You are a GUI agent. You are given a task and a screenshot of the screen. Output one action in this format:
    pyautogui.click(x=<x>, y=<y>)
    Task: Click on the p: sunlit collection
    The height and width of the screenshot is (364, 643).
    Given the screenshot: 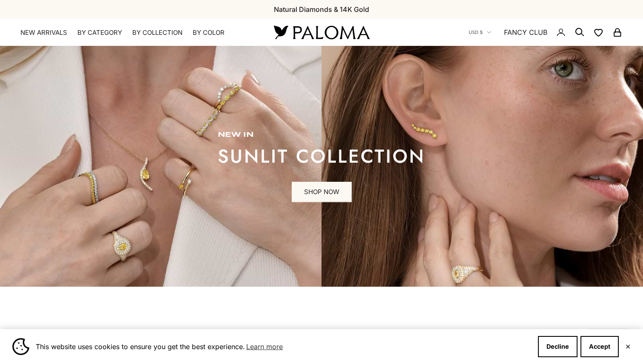 What is the action you would take?
    pyautogui.click(x=322, y=156)
    